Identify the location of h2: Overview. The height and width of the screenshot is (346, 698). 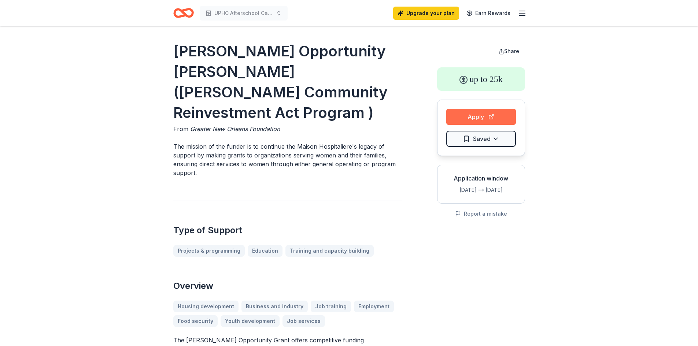
(288, 286).